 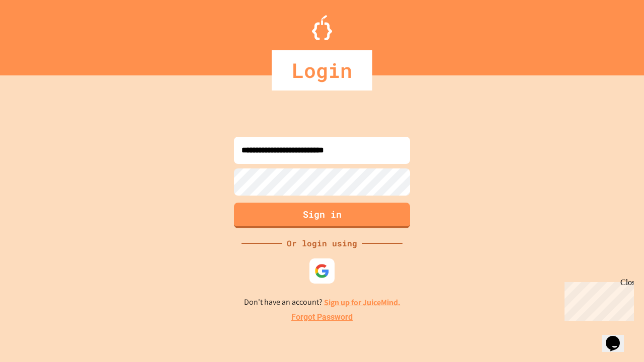 I want to click on img: Logo.svg, so click(x=322, y=28).